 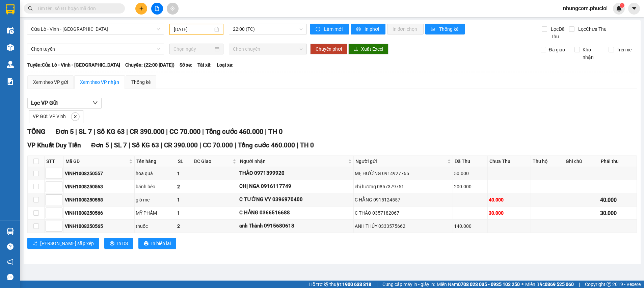 What do you see at coordinates (37, 132) in the screenshot?
I see `span: TỔNG` at bounding box center [37, 132].